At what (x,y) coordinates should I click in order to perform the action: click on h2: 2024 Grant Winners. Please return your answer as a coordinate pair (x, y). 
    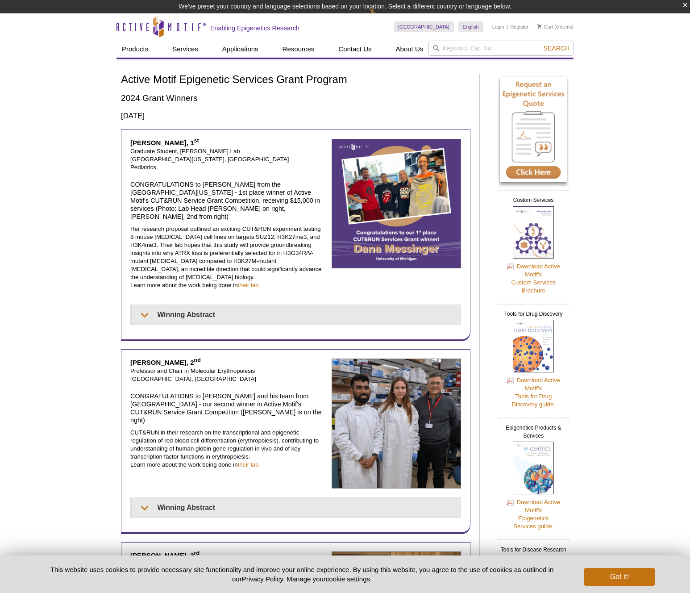
    Looking at the image, I should click on (295, 98).